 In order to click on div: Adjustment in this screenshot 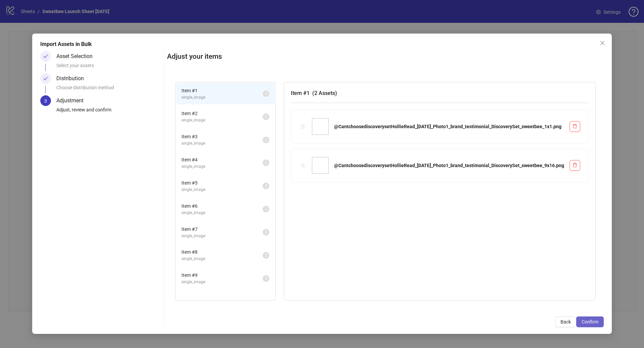, I will do `click(73, 101)`.